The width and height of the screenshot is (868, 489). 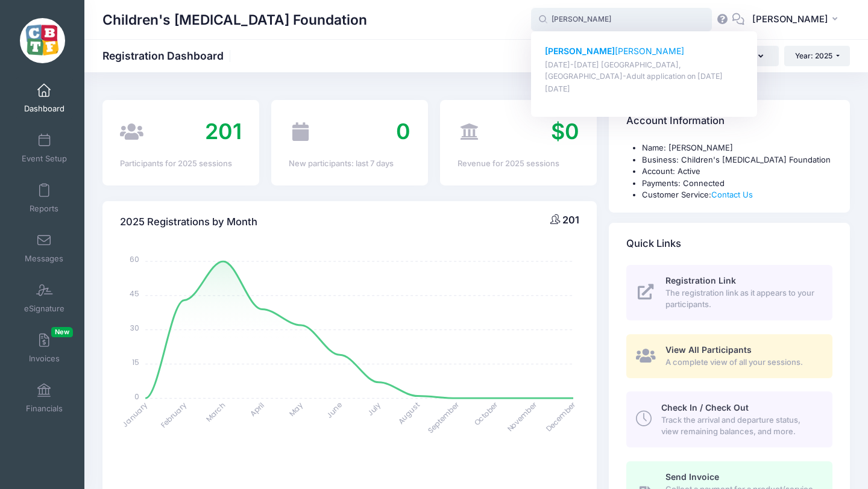 What do you see at coordinates (730, 356) in the screenshot?
I see `a: View All Participants A complete view of all your sessions.` at bounding box center [730, 356].